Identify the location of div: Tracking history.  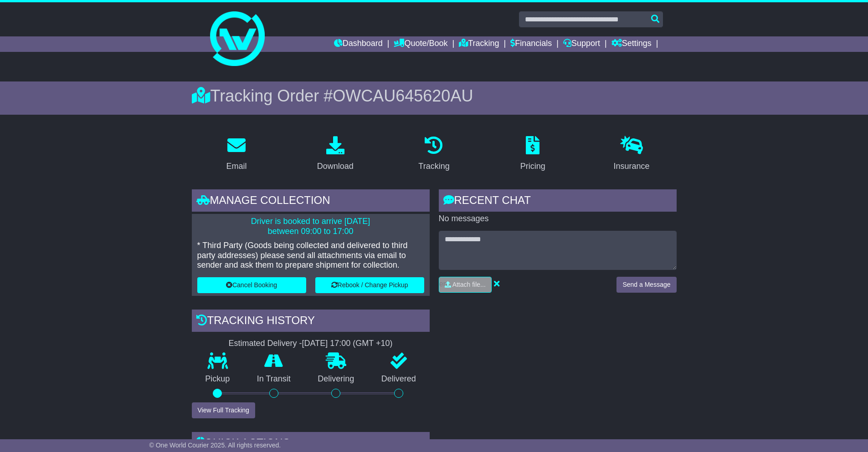
(311, 322).